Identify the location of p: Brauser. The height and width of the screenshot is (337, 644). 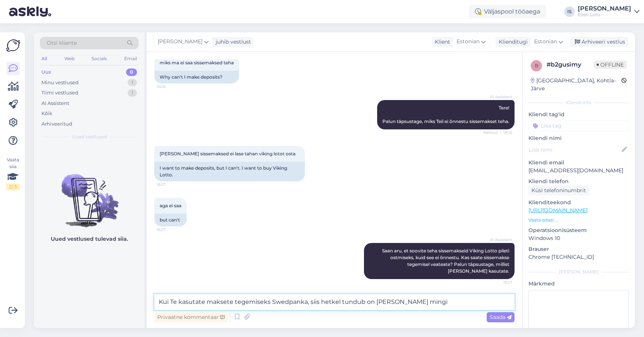
(579, 249).